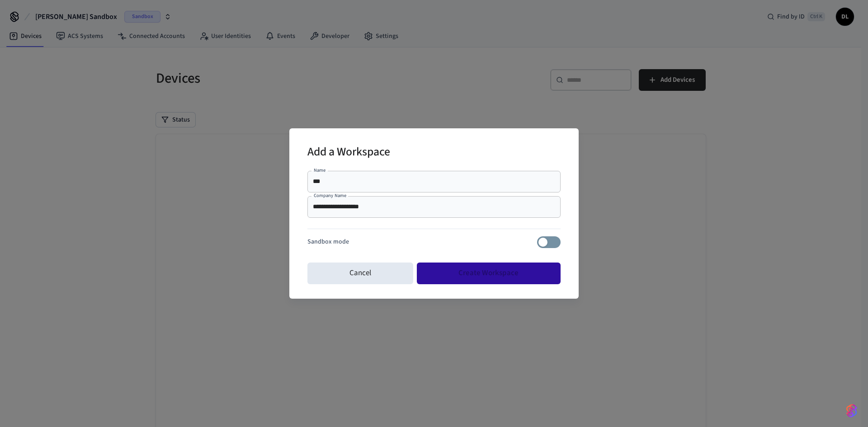 The image size is (868, 427). I want to click on h2: Add a Workspace, so click(349, 153).